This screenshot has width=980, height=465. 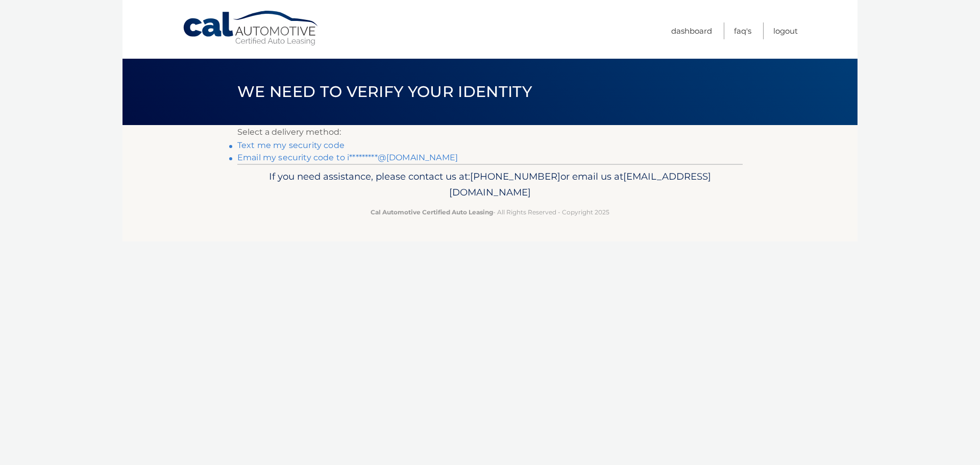 I want to click on a: FAQ's, so click(x=743, y=31).